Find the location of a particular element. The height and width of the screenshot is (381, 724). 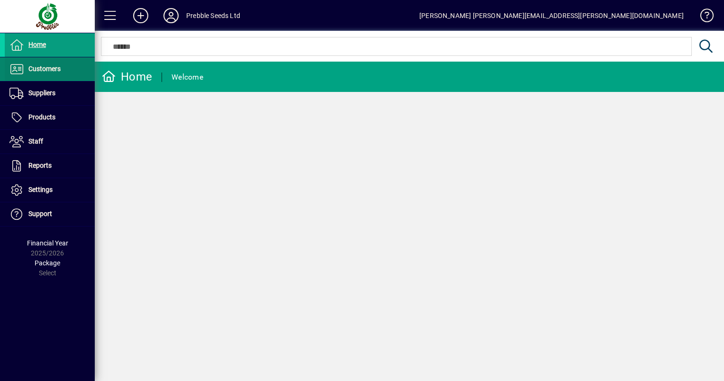

a: Support is located at coordinates (50, 214).